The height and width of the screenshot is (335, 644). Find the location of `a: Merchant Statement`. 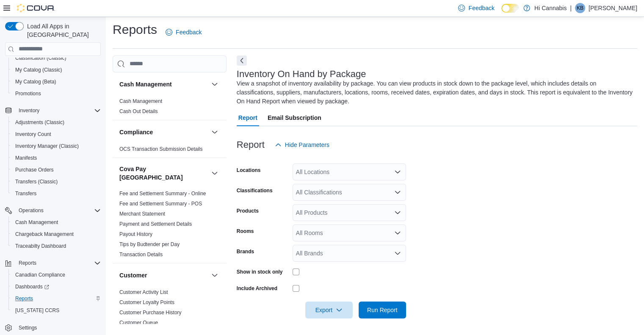

a: Merchant Statement is located at coordinates (142, 214).